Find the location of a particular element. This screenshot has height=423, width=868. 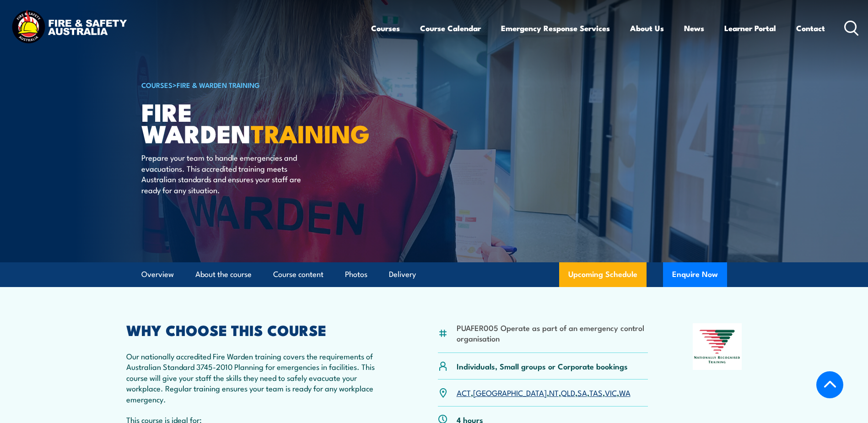

p: Individuals, Small groups or Corporate bookings is located at coordinates (542, 365).